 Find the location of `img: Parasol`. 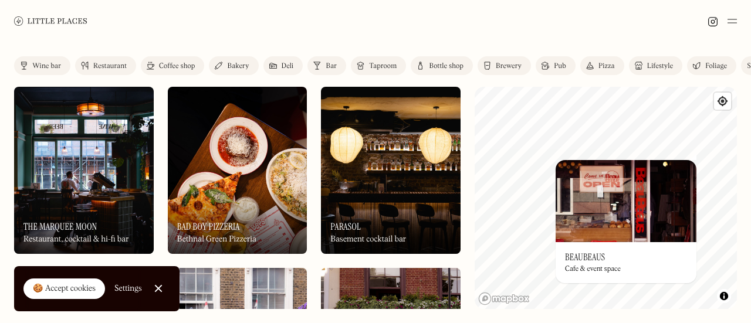

img: Parasol is located at coordinates (391, 170).